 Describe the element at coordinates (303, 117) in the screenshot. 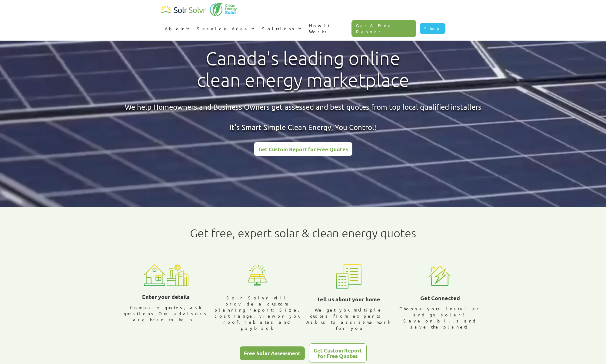

I see `div: We help Homeowners and Business Owners get assessed and best quotes from top local qualified inst...` at that location.